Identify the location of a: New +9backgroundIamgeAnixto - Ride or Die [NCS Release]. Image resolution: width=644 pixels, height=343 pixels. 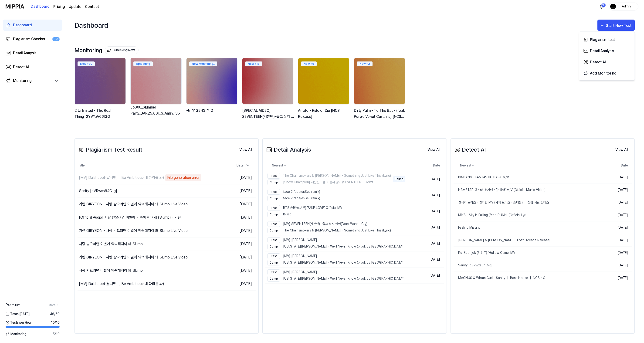
(324, 91).